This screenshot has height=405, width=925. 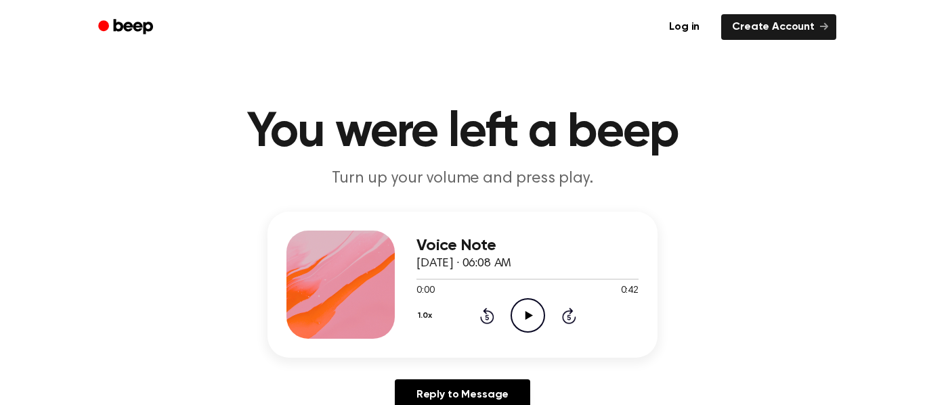 I want to click on span: 0:00, so click(x=425, y=291).